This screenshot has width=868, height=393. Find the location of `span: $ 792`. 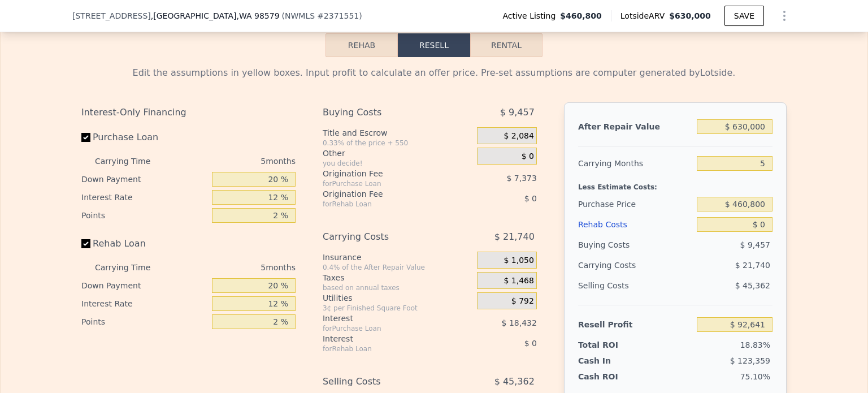

span: $ 792 is located at coordinates (523, 301).